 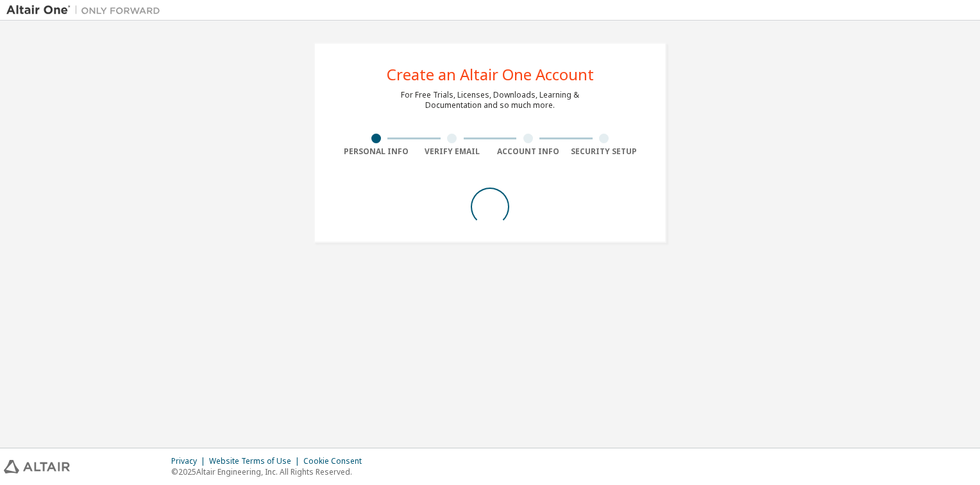 What do you see at coordinates (336, 461) in the screenshot?
I see `div: Cookie Consent` at bounding box center [336, 461].